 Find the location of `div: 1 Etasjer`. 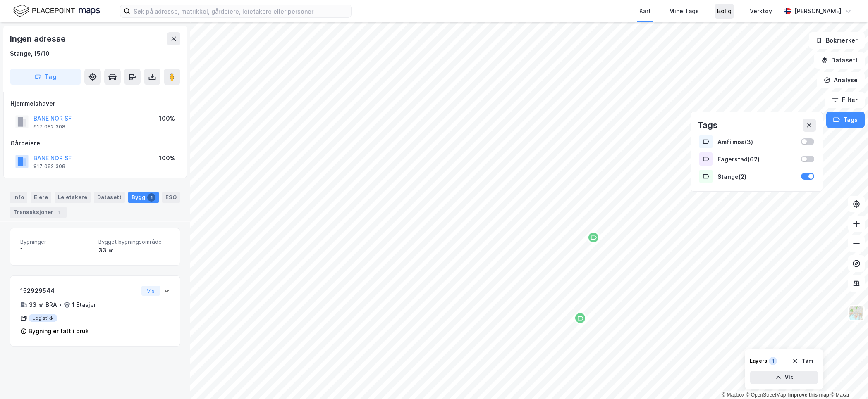

div: 1 Etasjer is located at coordinates (84, 305).